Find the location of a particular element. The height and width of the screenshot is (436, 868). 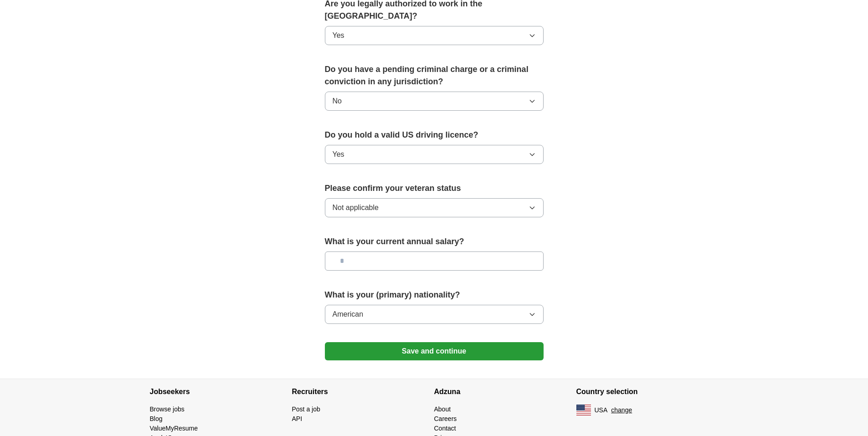

label: Do you have a pending criminal charge or a criminal conviction in any jurisdiction? is located at coordinates (434, 76).